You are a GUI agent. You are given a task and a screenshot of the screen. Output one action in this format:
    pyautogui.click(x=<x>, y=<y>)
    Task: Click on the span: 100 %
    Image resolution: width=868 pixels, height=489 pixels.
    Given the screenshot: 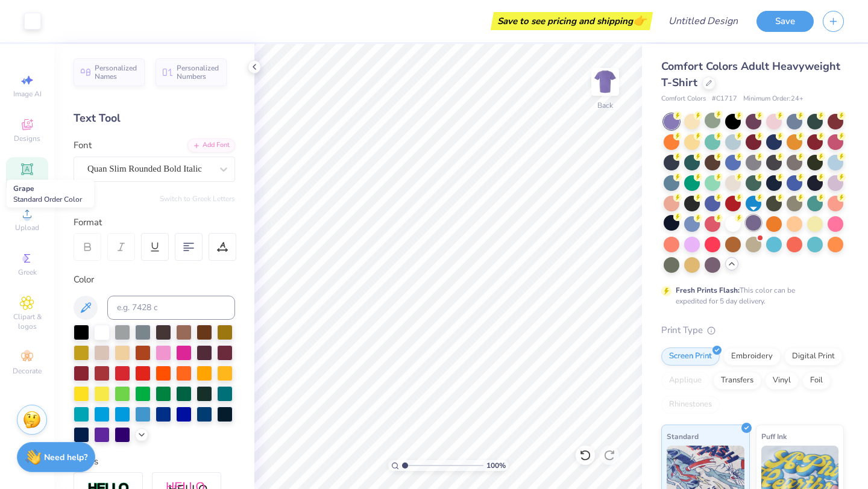 What is the action you would take?
    pyautogui.click(x=496, y=466)
    